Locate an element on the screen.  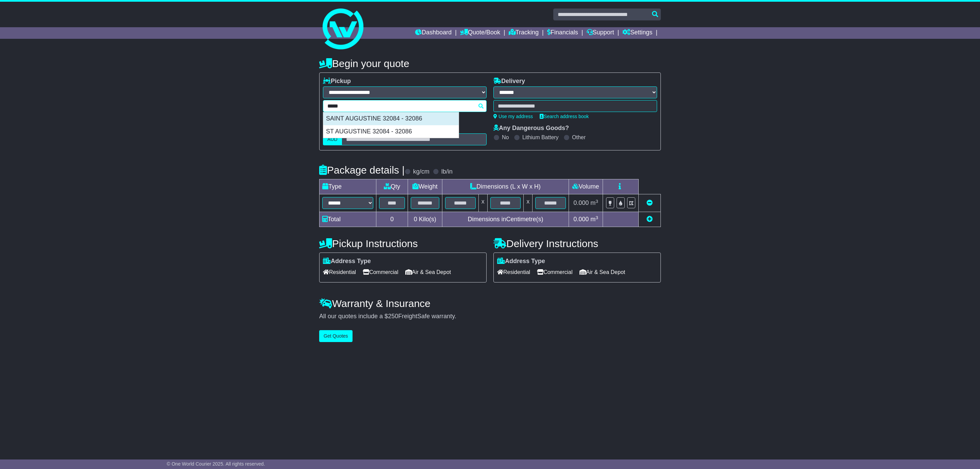
div: ST AUGUSTINE 32084 - 32086 is located at coordinates (391, 132).